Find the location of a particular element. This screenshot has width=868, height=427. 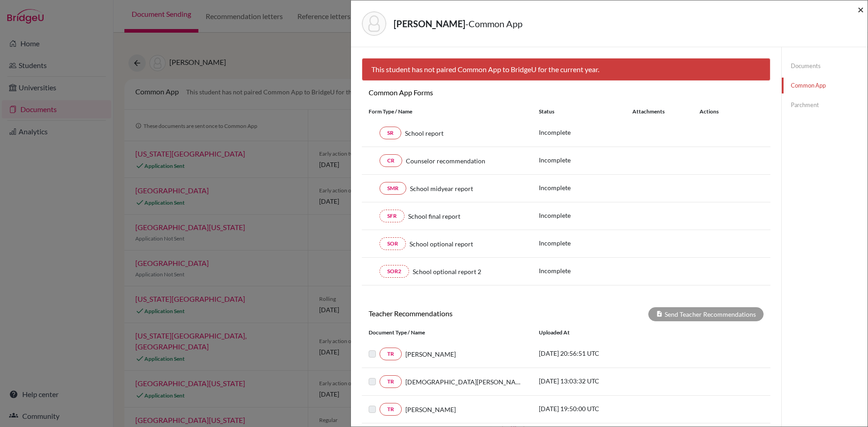

div: Form Type / Name is located at coordinates (447, 112).